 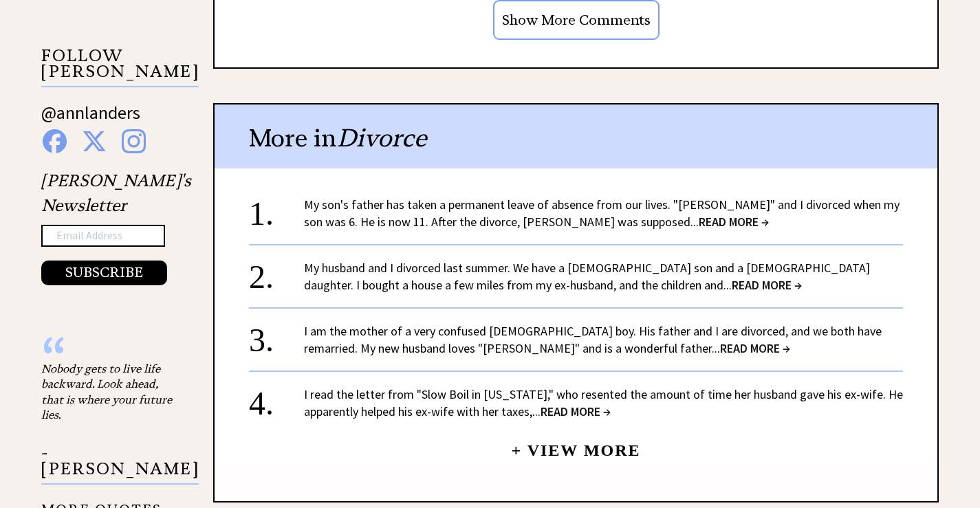 I want to click on img: x%20blue.png, so click(x=94, y=141).